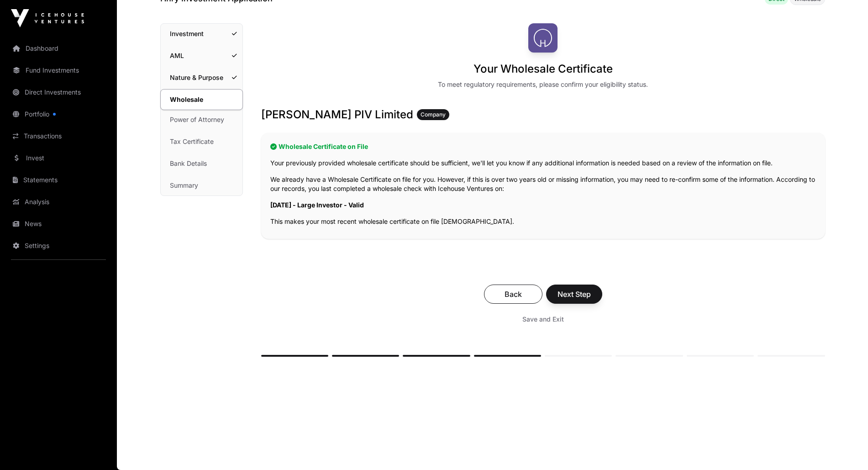  Describe the element at coordinates (513, 294) in the screenshot. I see `button: Back` at that location.